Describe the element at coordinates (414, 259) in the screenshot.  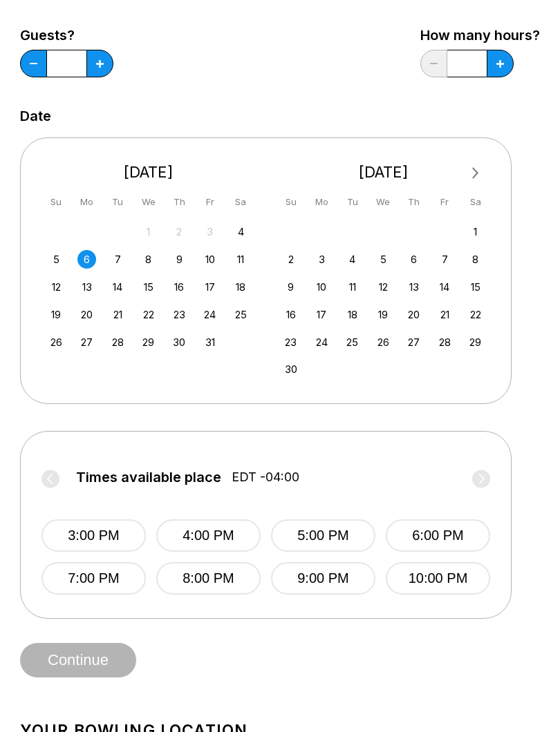
I see `div: Choose Thursday, November 6th, 2025` at that location.